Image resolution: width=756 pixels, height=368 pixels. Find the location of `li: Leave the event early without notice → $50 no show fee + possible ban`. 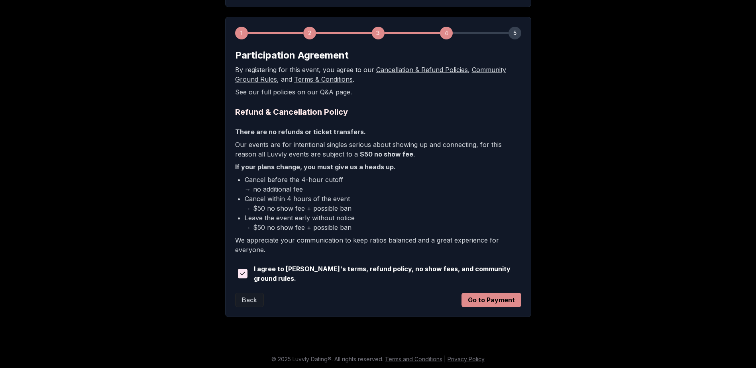

li: Leave the event early without notice → $50 no show fee + possible ban is located at coordinates (383, 223).